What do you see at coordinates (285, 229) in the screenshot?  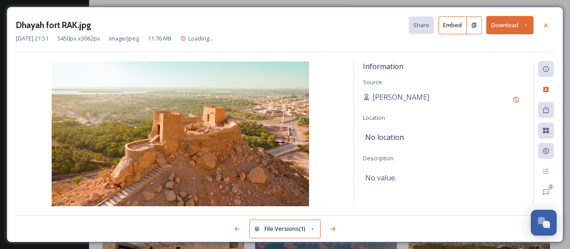 I see `button: File Versions(1)` at bounding box center [285, 229].